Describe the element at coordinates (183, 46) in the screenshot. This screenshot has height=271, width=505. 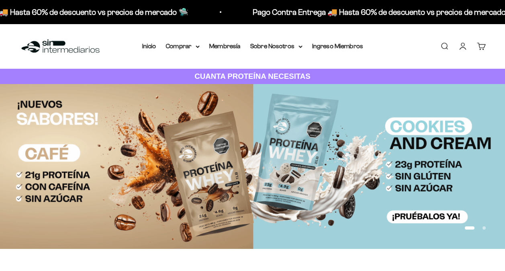
I see `summary: Comprar` at that location.